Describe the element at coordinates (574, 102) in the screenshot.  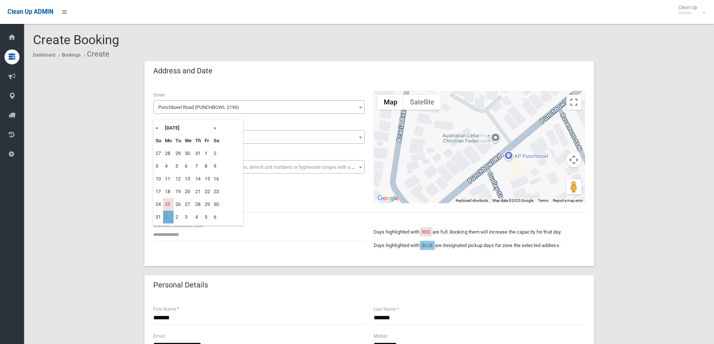
I see `button: Toggle fullscreen view` at that location.